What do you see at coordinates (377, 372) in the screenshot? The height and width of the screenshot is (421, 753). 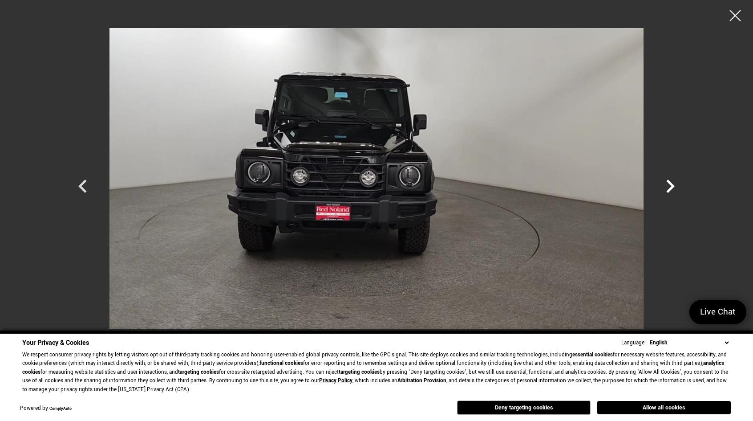 I see `p: We respect consumer privacy rights by letting visitors opt out of third-party tracking cookies an...` at bounding box center [377, 372].